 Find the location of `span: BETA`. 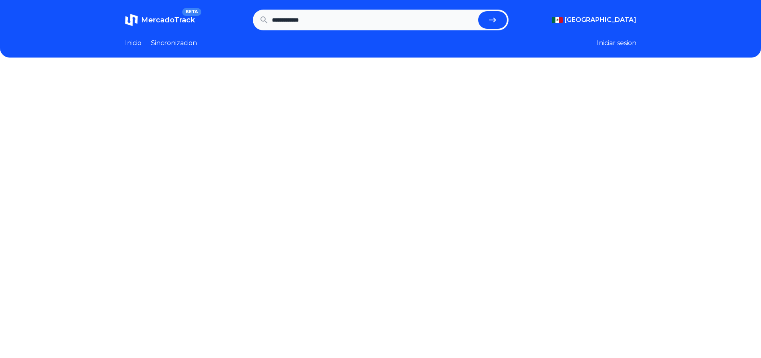

span: BETA is located at coordinates (191, 12).